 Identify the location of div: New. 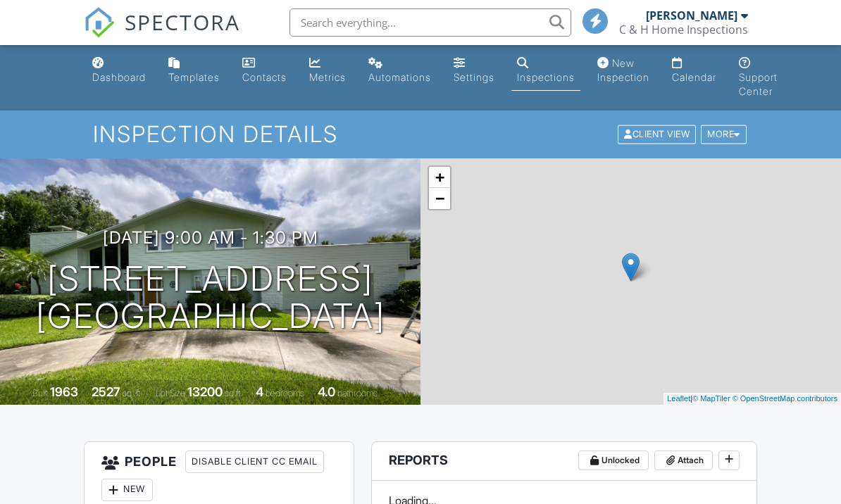
(126, 490).